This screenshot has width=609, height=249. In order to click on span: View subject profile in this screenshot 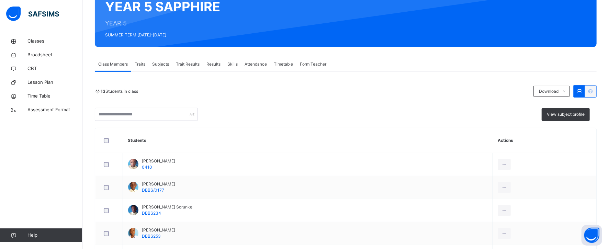, I will do `click(566, 114)`.